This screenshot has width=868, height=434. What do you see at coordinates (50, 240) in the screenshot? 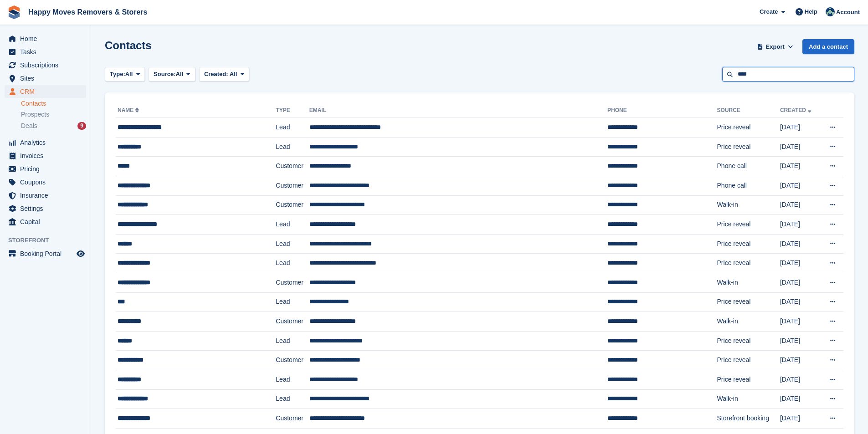
I see `span: Storefront` at bounding box center [50, 240].